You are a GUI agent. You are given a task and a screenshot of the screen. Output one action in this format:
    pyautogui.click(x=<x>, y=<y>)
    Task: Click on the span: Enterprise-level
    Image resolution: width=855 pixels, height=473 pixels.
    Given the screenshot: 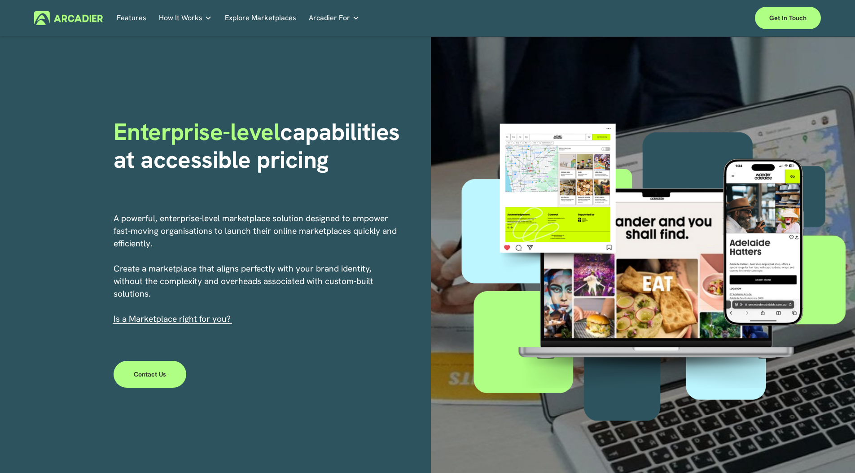 What is the action you would take?
    pyautogui.click(x=197, y=131)
    